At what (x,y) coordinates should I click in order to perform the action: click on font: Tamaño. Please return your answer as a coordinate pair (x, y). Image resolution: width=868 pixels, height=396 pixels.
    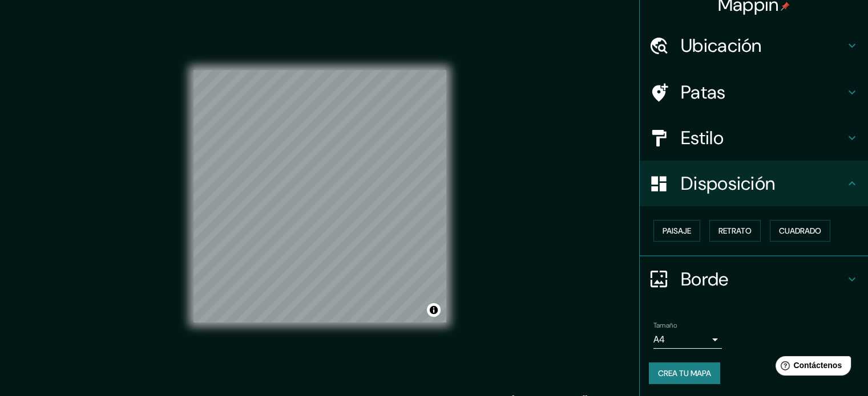
    Looking at the image, I should click on (665, 325).